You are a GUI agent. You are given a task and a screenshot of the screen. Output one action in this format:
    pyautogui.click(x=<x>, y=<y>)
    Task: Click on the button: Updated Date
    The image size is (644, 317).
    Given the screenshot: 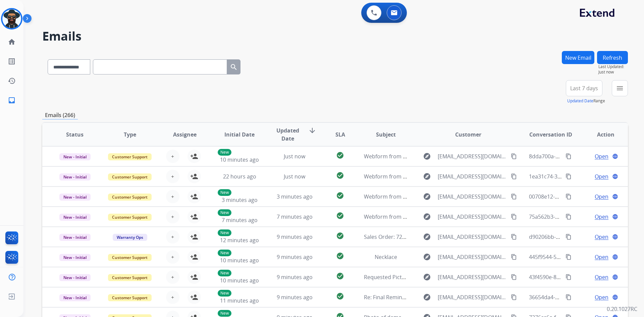 What is the action you would take?
    pyautogui.click(x=580, y=101)
    